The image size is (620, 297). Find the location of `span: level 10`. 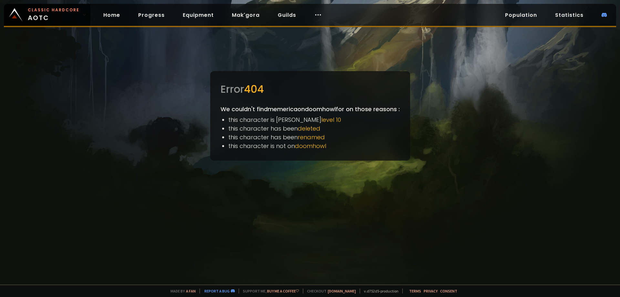

span: level 10 is located at coordinates (331, 120).